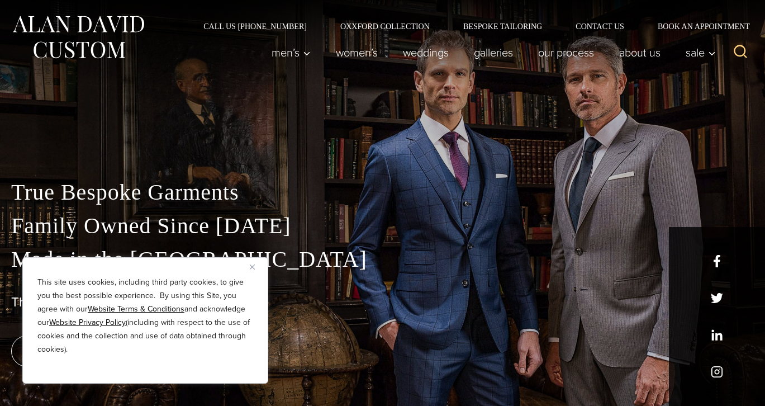 Image resolution: width=765 pixels, height=406 pixels. Describe the element at coordinates (490, 53) in the screenshot. I see `nav: Primary Navigation` at that location.